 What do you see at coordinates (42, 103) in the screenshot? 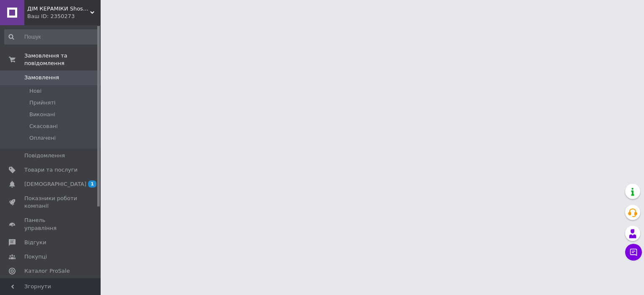
I see `span: Прийняті` at bounding box center [42, 103].